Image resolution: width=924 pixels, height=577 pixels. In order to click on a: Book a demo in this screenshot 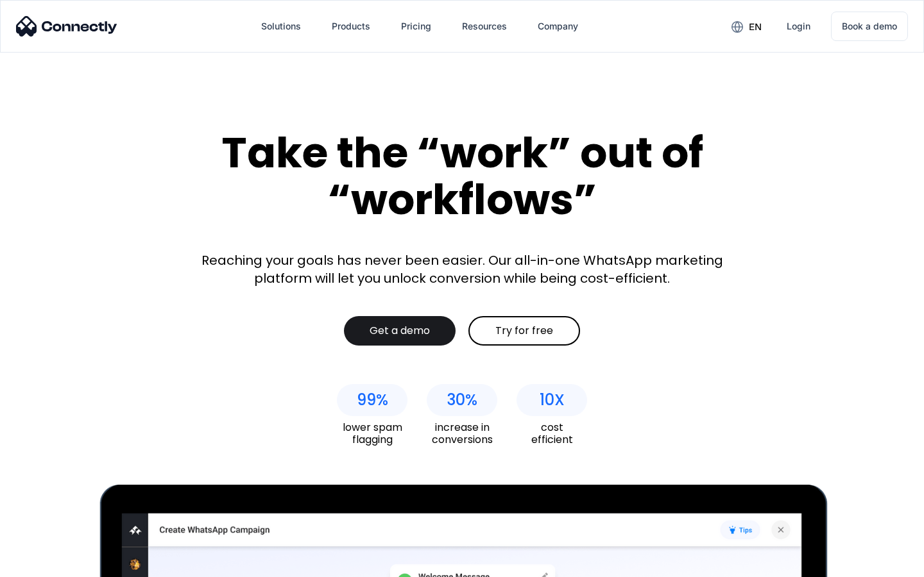, I will do `click(869, 27)`.